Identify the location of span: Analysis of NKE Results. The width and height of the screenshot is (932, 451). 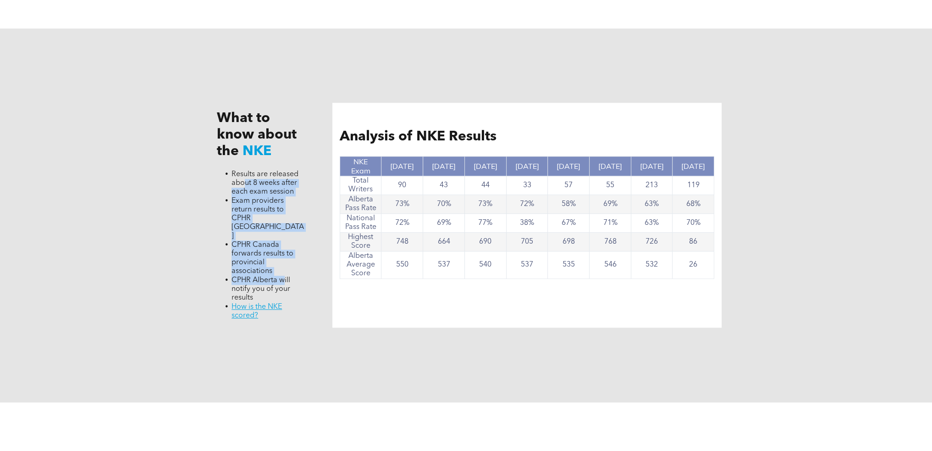
(418, 137).